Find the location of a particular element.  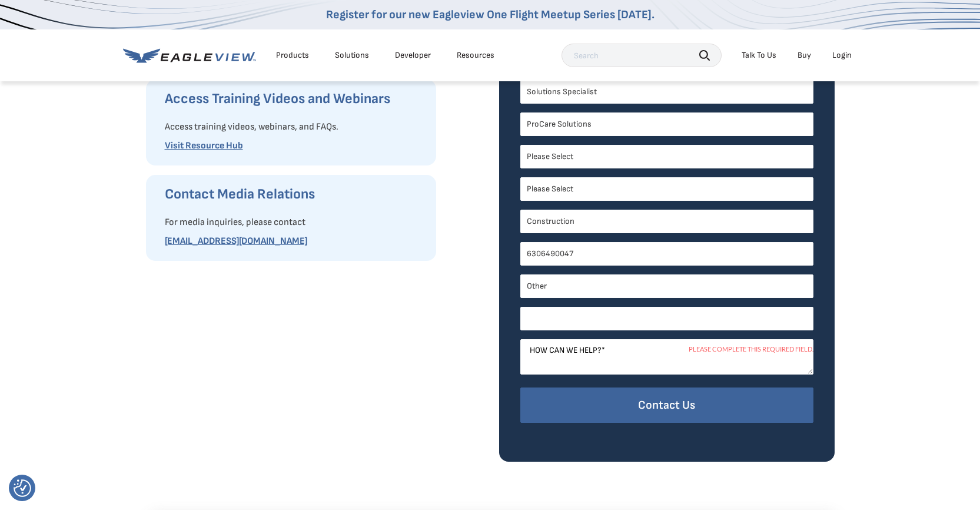

input: Contact Us is located at coordinates (667, 405).